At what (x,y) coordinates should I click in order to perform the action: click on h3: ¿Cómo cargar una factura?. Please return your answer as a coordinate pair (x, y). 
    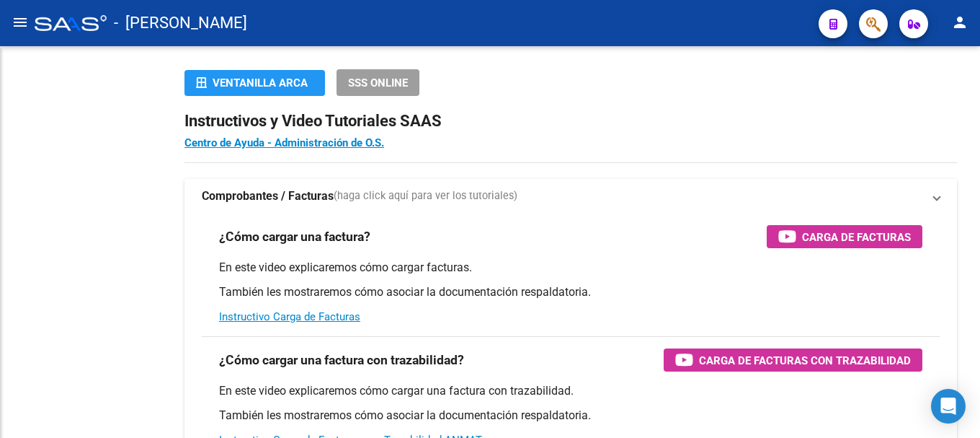
    Looking at the image, I should click on (295, 237).